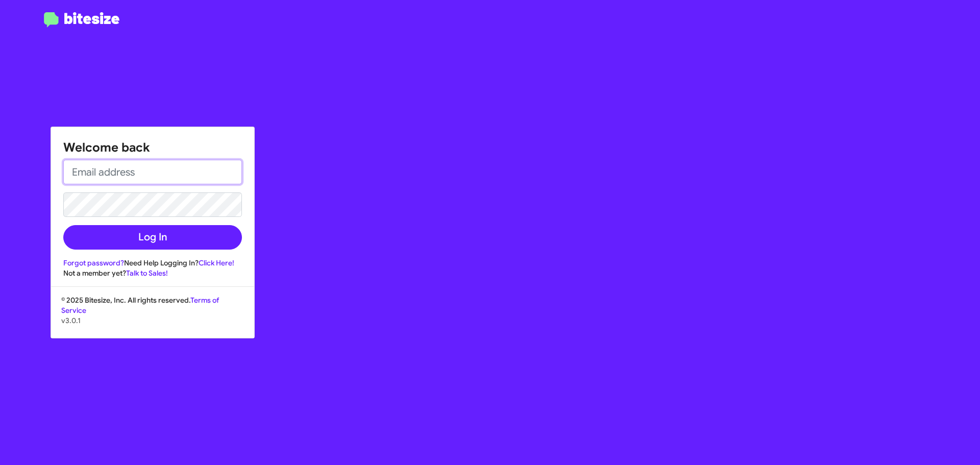  I want to click on div: Need Help Logging In?, so click(153, 263).